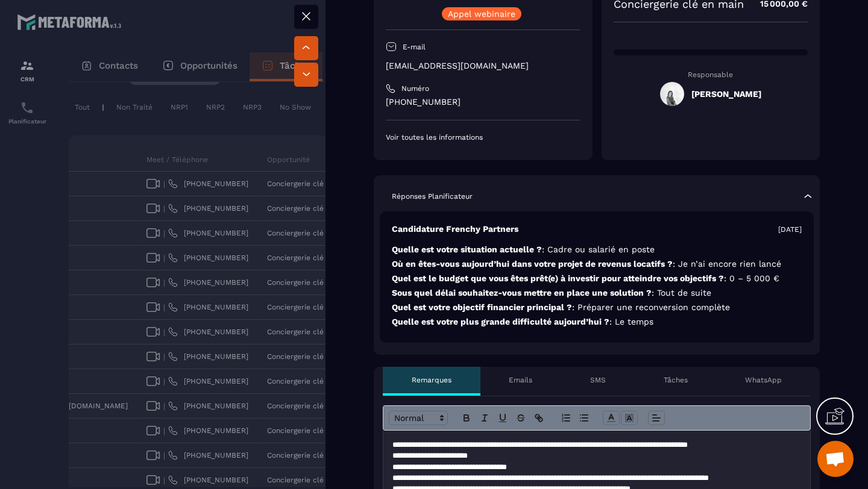 Image resolution: width=868 pixels, height=489 pixels. I want to click on p: Où en êtes-vous aujourd’hui dans votre projet de revenus locatifs ?, so click(597, 263).